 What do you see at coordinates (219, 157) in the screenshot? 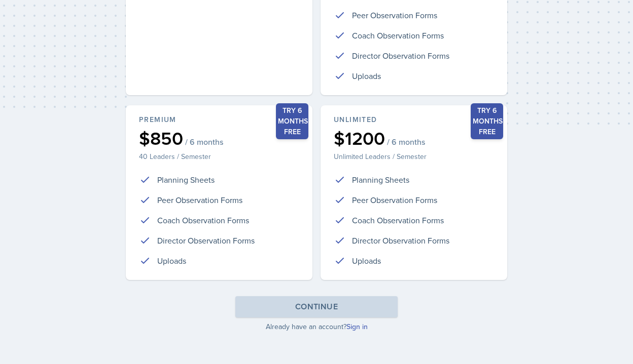
I see `p: 40 Leaders / Semester` at bounding box center [219, 157].